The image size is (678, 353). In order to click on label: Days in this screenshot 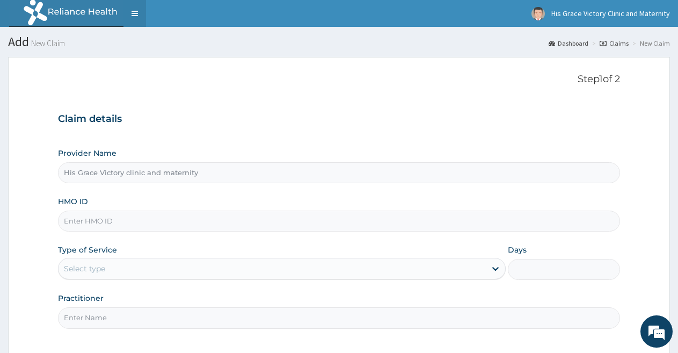, I will do `click(517, 250)`.